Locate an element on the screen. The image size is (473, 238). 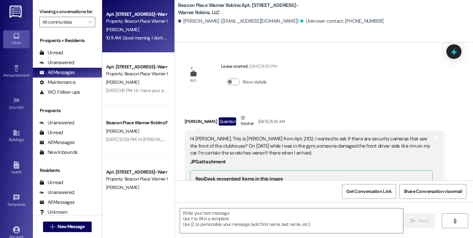
div: WO Follow-ups is located at coordinates (59, 92).